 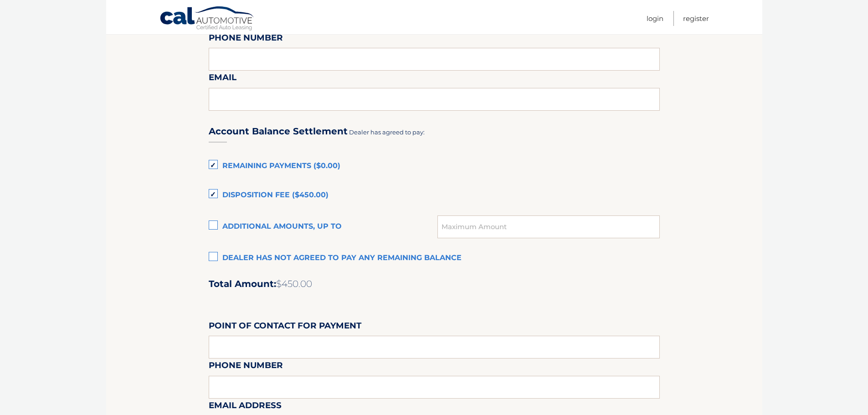 I want to click on span: Dealer has agreed to pay:, so click(x=387, y=132).